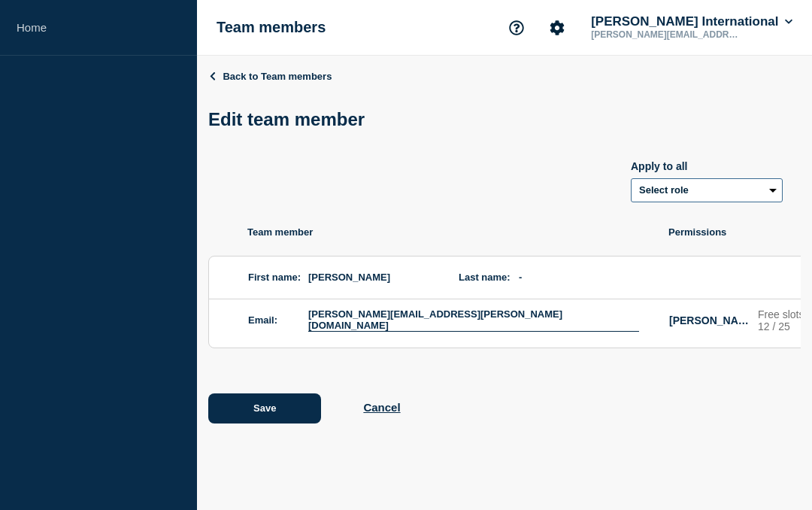 Image resolution: width=812 pixels, height=510 pixels. I want to click on p: Team member, so click(458, 232).